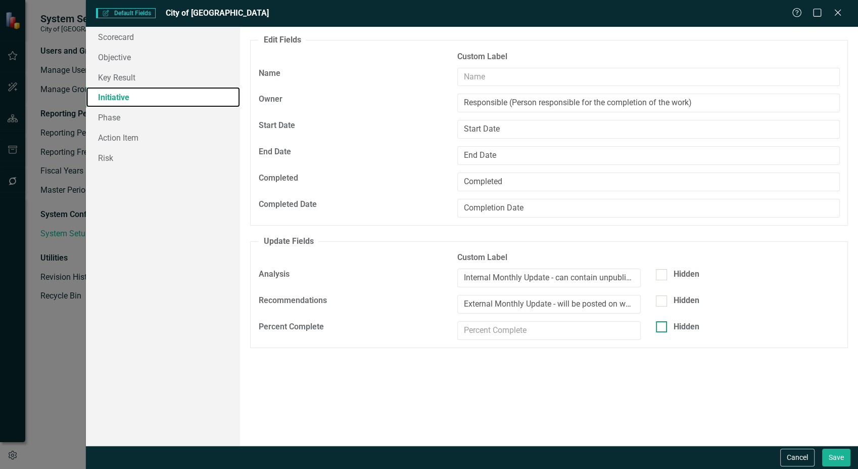 This screenshot has height=469, width=858. I want to click on button: Cancel, so click(798, 457).